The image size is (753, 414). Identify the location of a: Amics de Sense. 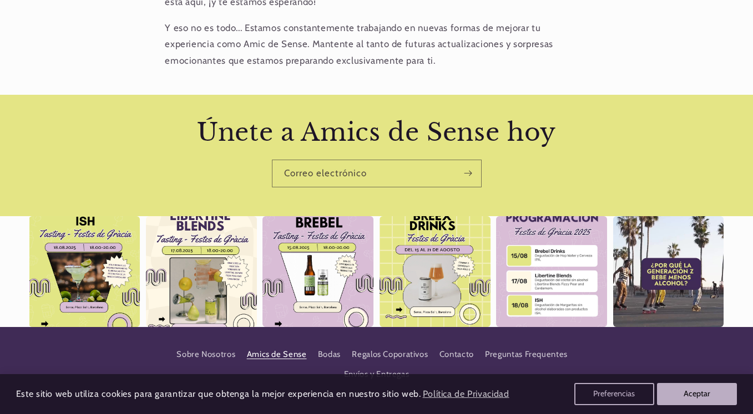
(277, 355).